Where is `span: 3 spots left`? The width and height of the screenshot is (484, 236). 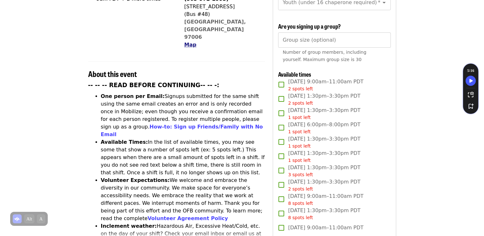
span: 3 spots left is located at coordinates (300, 175).